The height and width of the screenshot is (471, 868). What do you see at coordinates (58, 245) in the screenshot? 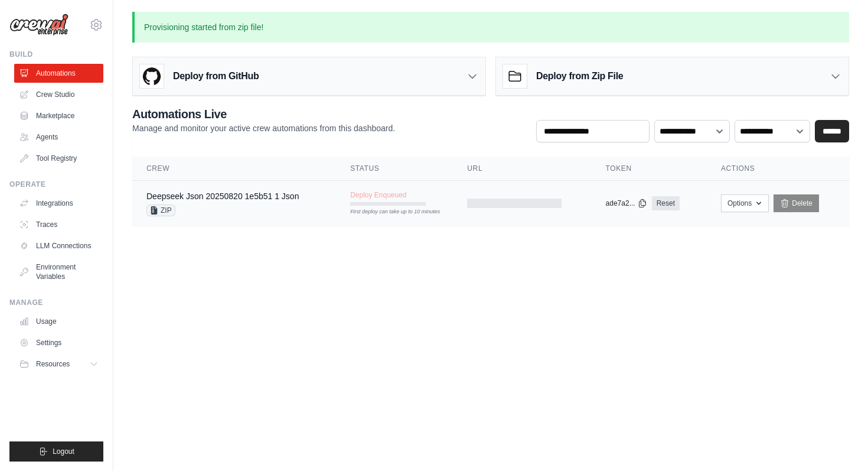
I see `a: LLM Connections` at bounding box center [58, 245].